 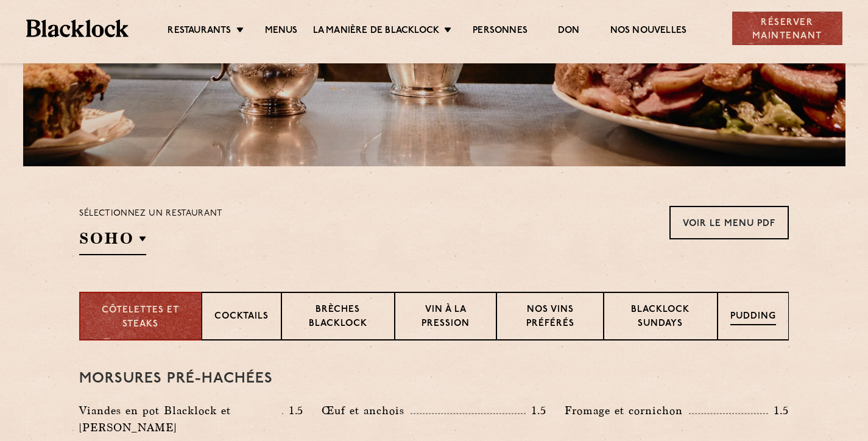 What do you see at coordinates (434, 379) in the screenshot?
I see `h3: MORSURES PRÉ-HACHÉES` at bounding box center [434, 379].